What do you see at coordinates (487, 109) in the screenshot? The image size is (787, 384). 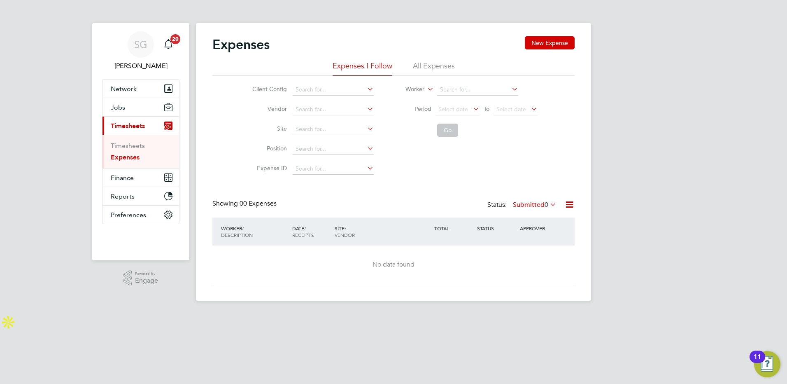 I see `span: To` at bounding box center [487, 109].